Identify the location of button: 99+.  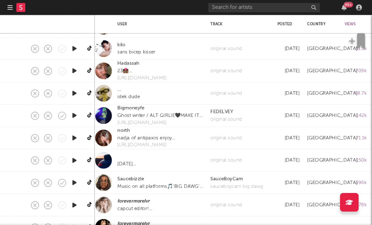
(344, 7).